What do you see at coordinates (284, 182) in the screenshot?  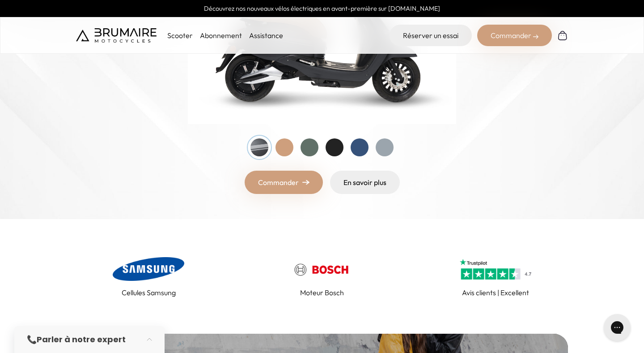 I see `a: Commander` at bounding box center [284, 182].